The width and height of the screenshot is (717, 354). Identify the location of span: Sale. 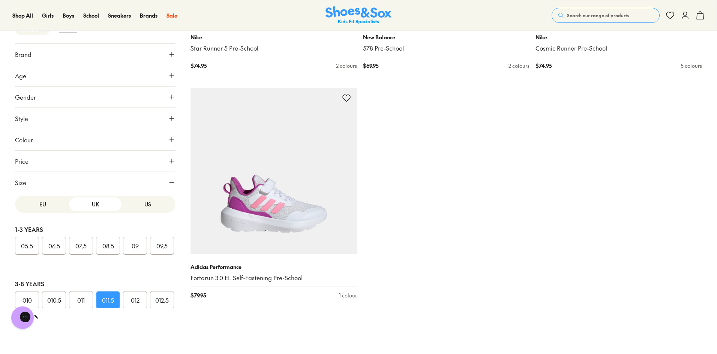
(172, 15).